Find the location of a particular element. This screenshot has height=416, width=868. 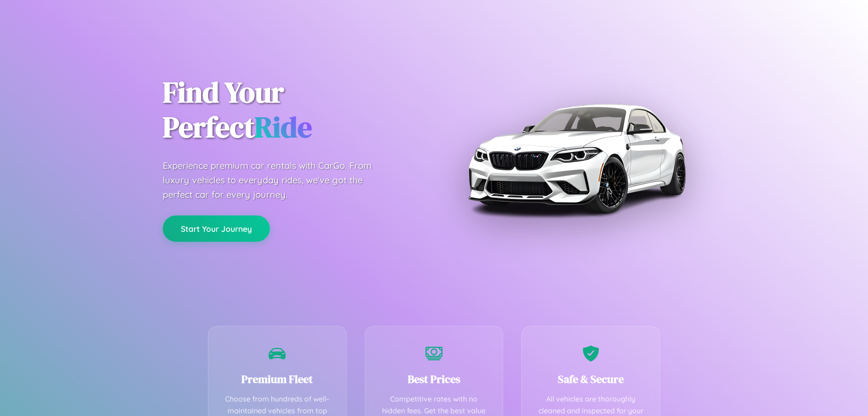

h3: Best Prices is located at coordinates (434, 379).